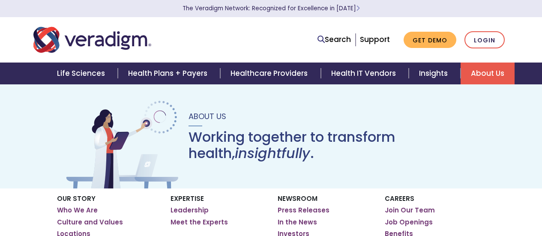 The width and height of the screenshot is (542, 236). I want to click on a: Job Openings, so click(409, 222).